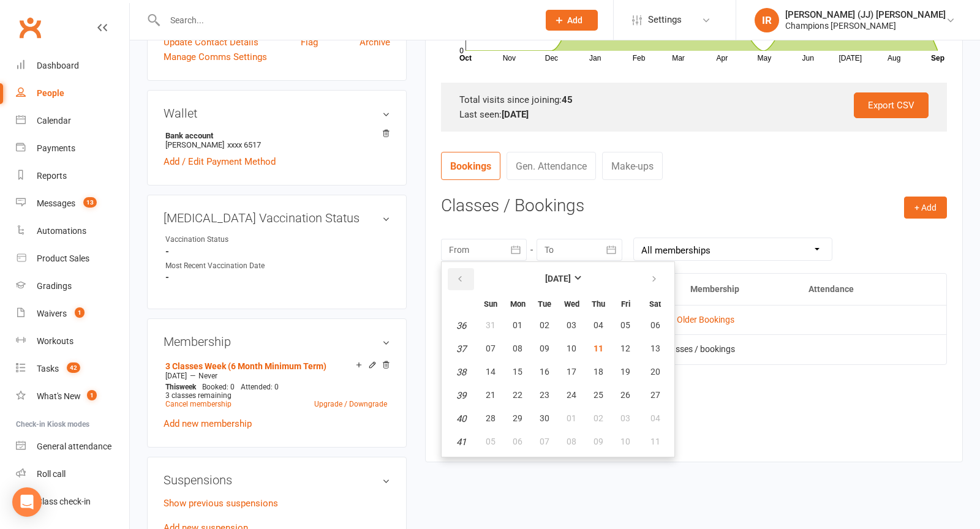  What do you see at coordinates (925, 208) in the screenshot?
I see `button: + Add` at bounding box center [925, 208].